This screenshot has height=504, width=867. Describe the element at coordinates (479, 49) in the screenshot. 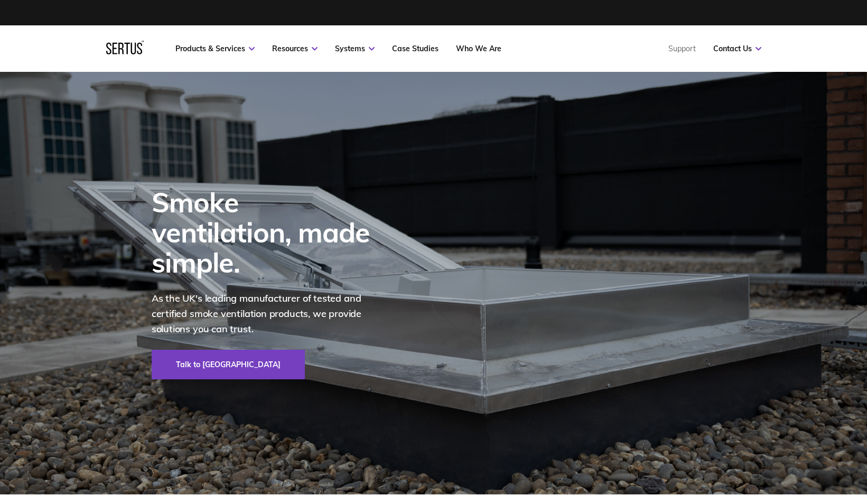

I see `a: Who We Are` at that location.